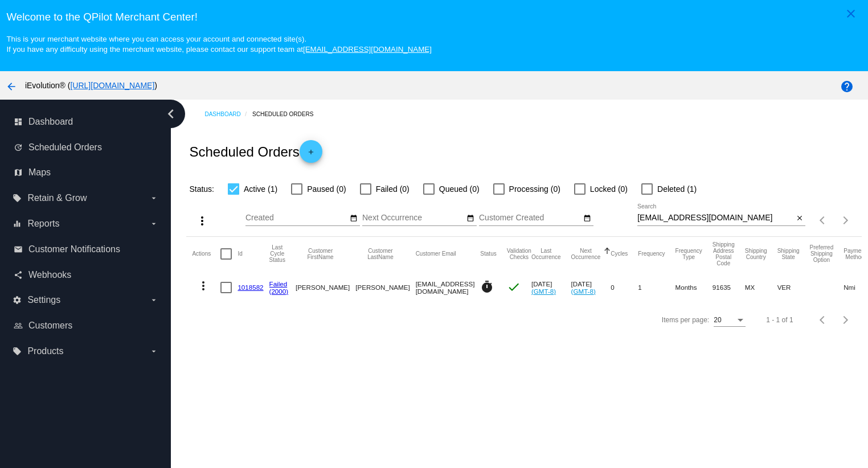 Image resolution: width=868 pixels, height=468 pixels. Describe the element at coordinates (789, 254) in the screenshot. I see `button: Change sorting for ShippingState` at that location.